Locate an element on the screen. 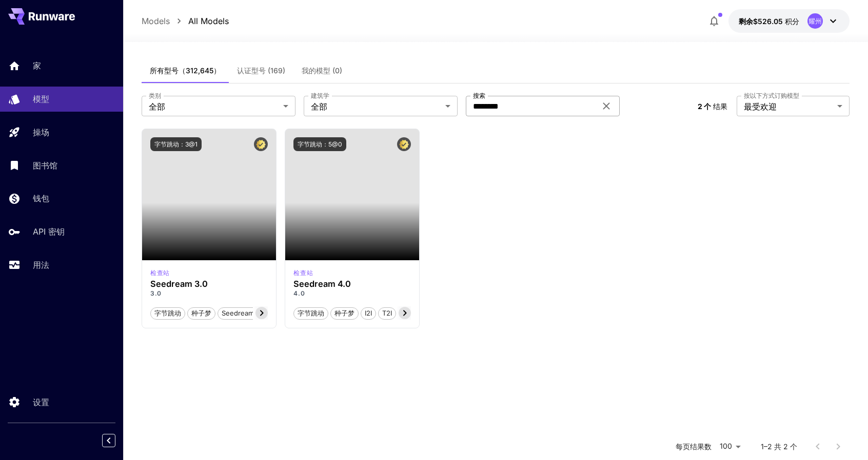 This screenshot has width=868, height=460. div: Seedream 3.0 is located at coordinates (209, 284).